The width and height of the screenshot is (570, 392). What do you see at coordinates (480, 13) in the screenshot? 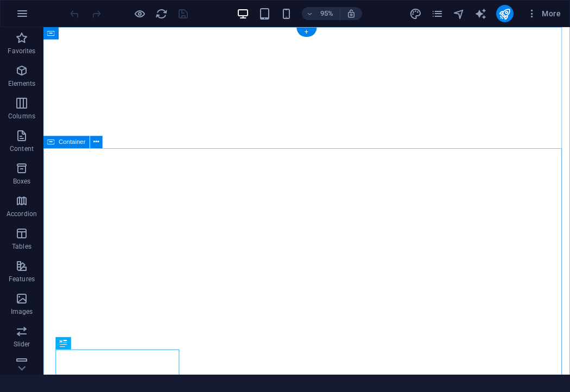
I see `i: AI Writer` at bounding box center [480, 13].